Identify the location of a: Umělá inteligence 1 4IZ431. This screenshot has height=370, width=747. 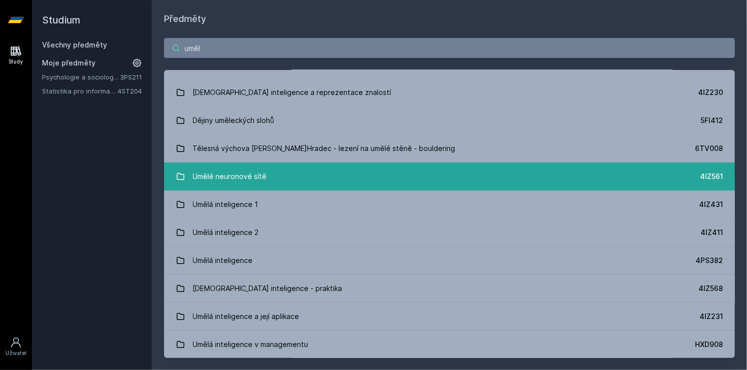
(450, 205).